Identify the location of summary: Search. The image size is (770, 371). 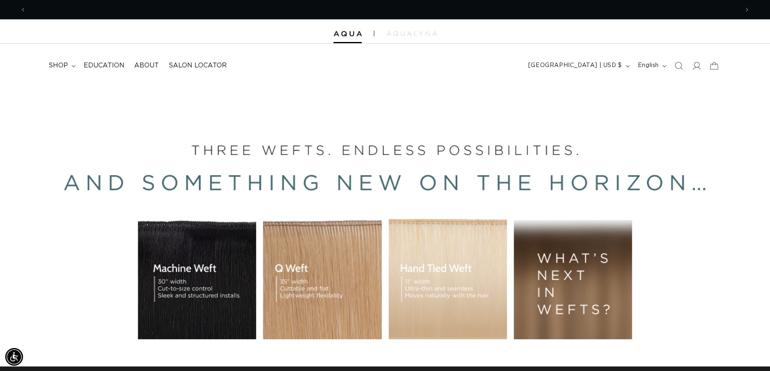
(679, 66).